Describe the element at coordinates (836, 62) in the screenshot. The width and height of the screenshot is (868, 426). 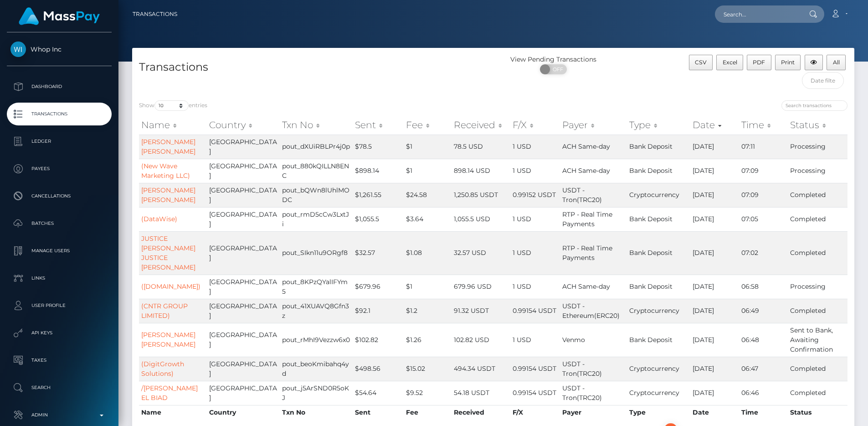
I see `span: All` at that location.